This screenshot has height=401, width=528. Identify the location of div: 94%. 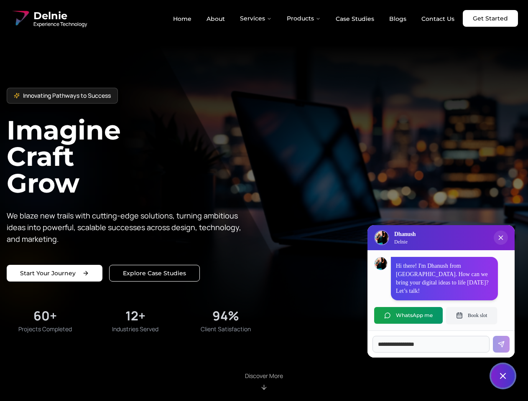
(226, 316).